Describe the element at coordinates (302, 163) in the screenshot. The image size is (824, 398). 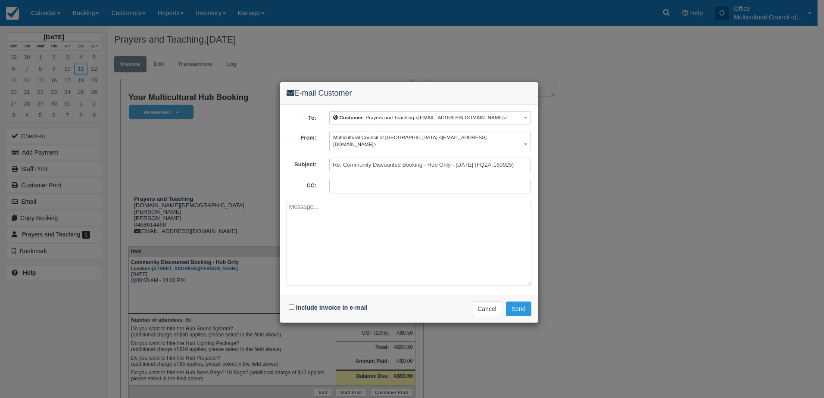
I see `label: Subject:` at that location.